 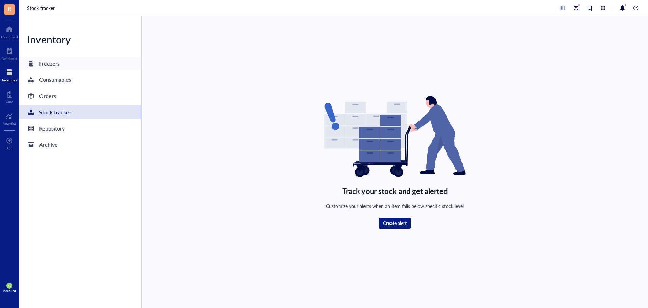 What do you see at coordinates (48, 144) in the screenshot?
I see `div: Archive` at bounding box center [48, 144].